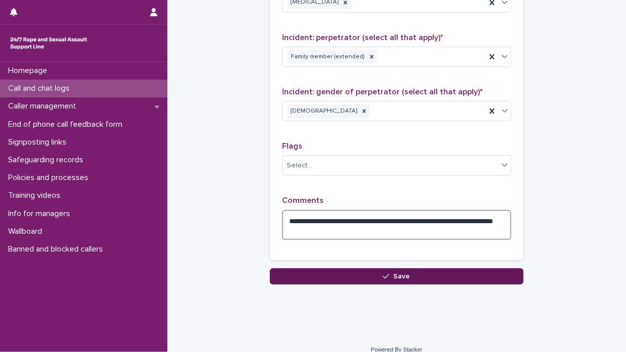 This screenshot has height=352, width=626. I want to click on p: Call and chat logs, so click(41, 88).